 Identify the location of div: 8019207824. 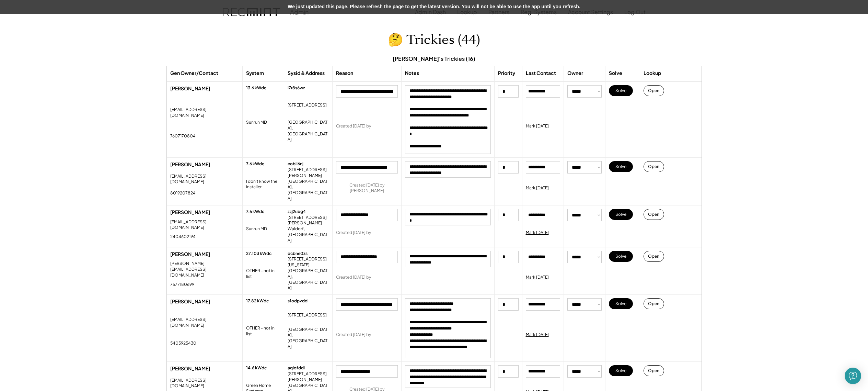
(183, 193).